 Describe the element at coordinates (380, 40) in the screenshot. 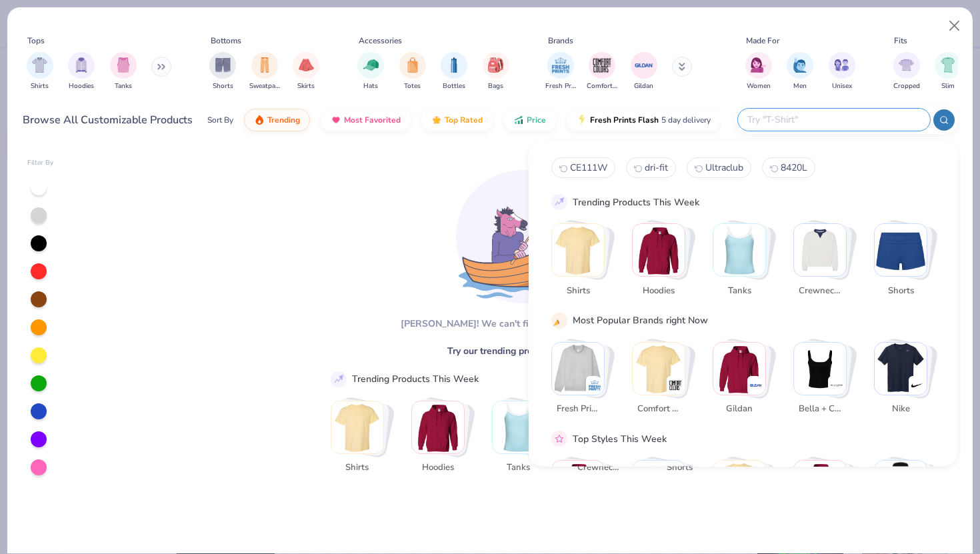

I see `div: Accessories` at that location.